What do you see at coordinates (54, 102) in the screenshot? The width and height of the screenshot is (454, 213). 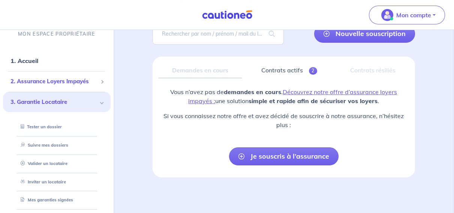 I see `span: 3. Garantie Locataire` at bounding box center [54, 102].